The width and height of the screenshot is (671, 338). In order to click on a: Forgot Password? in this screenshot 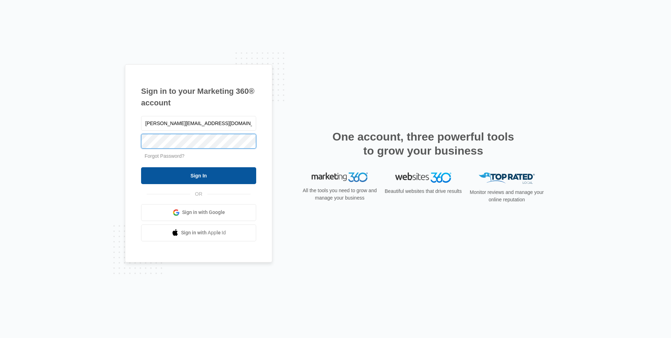, I will do `click(165, 156)`.